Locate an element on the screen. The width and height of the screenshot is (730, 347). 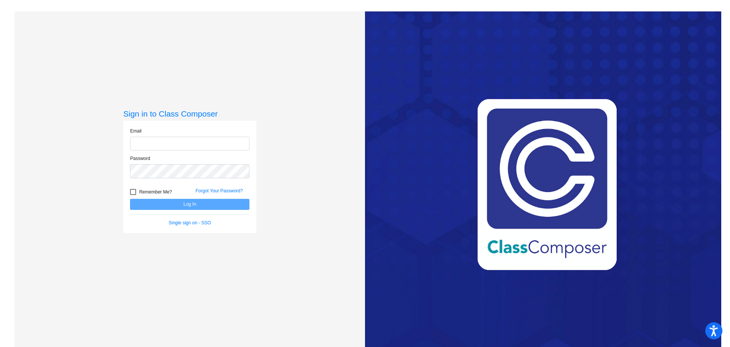
a: Forgot Your Password? is located at coordinates (219, 191).